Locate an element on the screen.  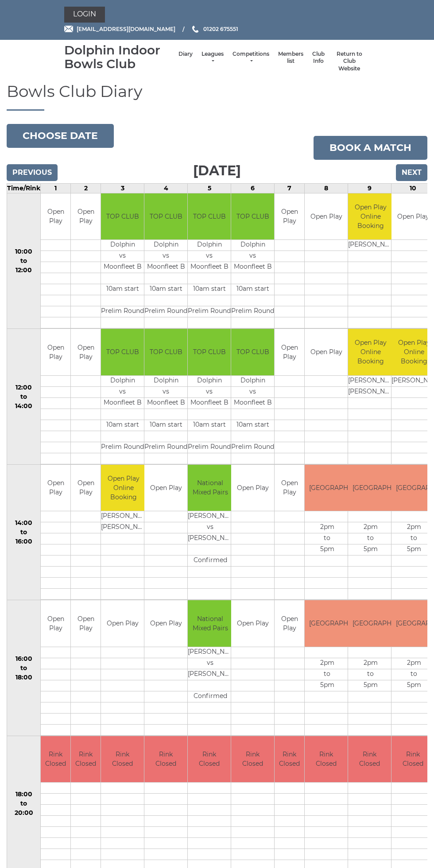
a: Club Info is located at coordinates (318, 58).